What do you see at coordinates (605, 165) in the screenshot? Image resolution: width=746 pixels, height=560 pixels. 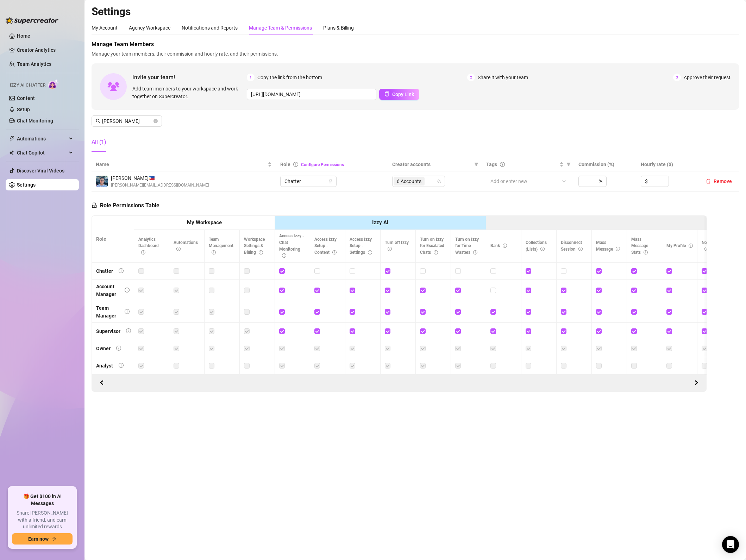 I see `th: Commission (%)` at bounding box center [605, 165].